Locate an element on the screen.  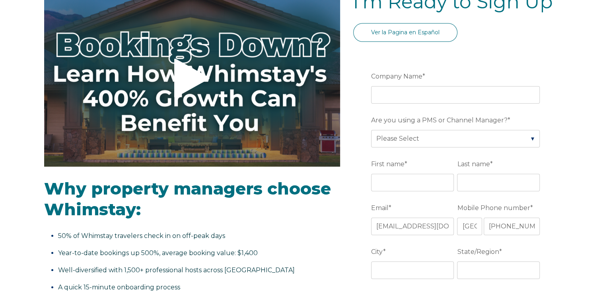
span: Company Name is located at coordinates (397, 76).